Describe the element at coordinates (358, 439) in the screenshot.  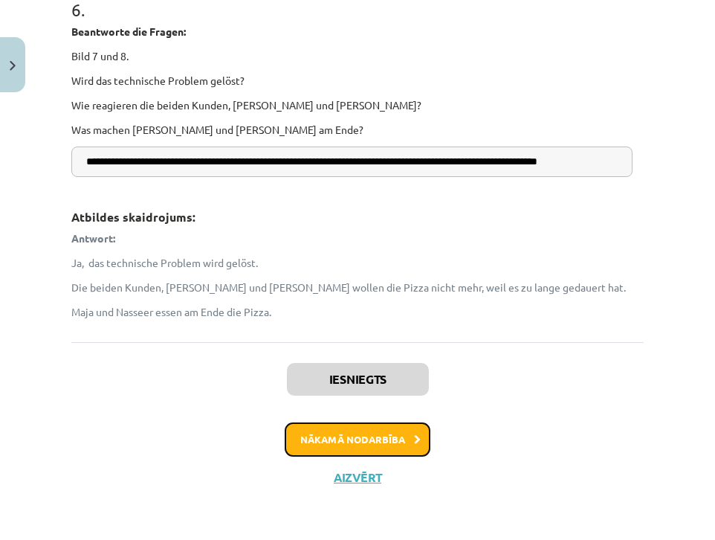
I see `button: Nākamā nodarbība` at that location.